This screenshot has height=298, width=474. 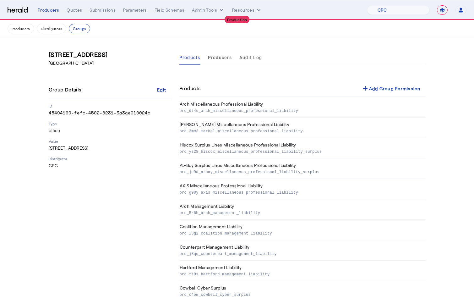 What do you see at coordinates (251, 57) in the screenshot?
I see `a: Audit Log` at bounding box center [251, 57].